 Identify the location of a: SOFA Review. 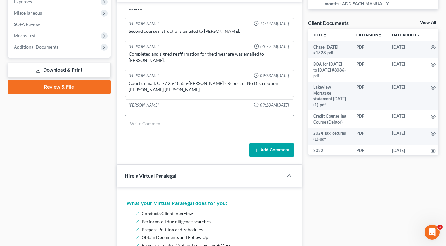
(60, 24).